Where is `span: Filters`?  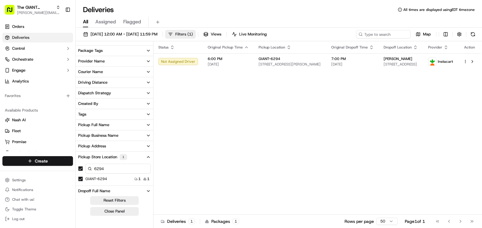 span: Filters is located at coordinates (184, 34).